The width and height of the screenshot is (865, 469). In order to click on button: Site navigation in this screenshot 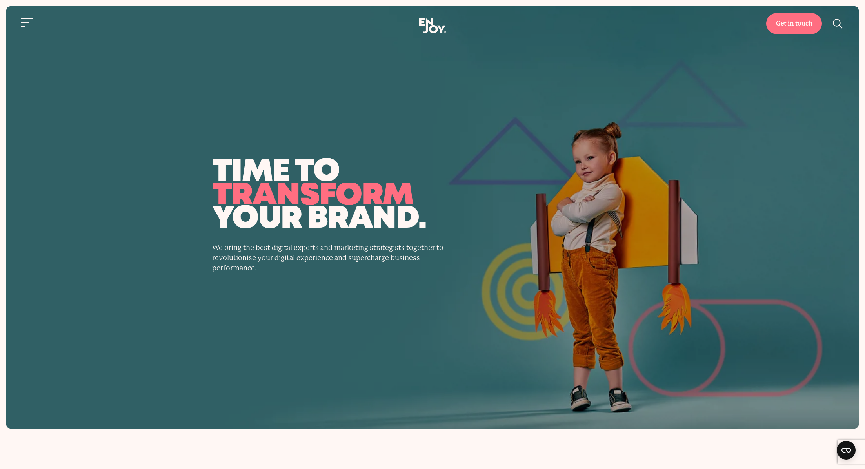, I will do `click(27, 22)`.